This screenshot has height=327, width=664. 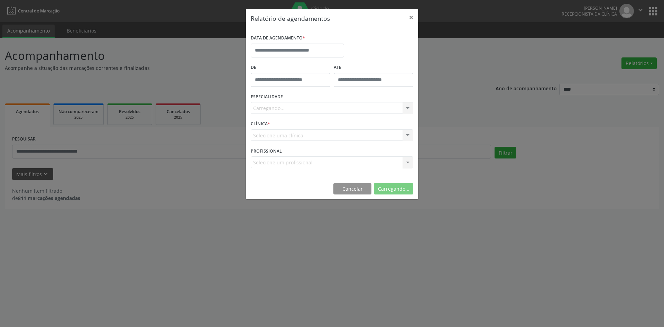 What do you see at coordinates (374, 67) in the screenshot?
I see `label: ATÉ` at bounding box center [374, 67].